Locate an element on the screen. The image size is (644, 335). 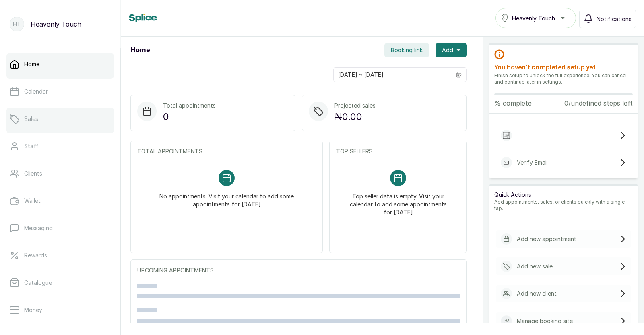
input: Select date is located at coordinates (393, 75).